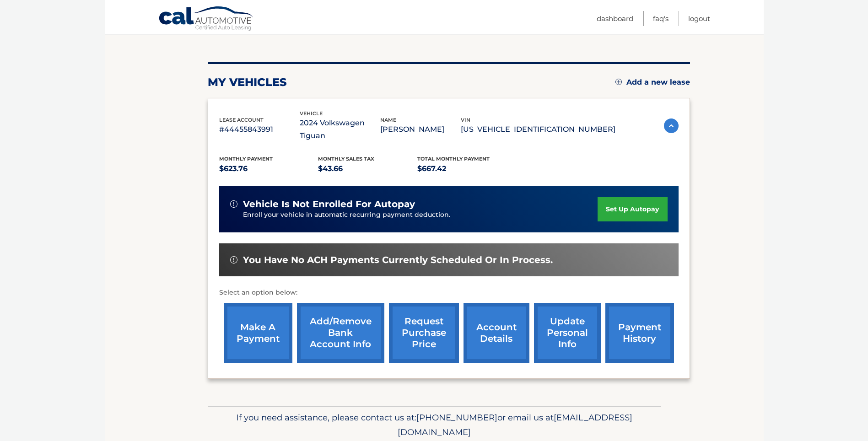 The image size is (868, 441). What do you see at coordinates (241, 120) in the screenshot?
I see `span: lease account` at bounding box center [241, 120].